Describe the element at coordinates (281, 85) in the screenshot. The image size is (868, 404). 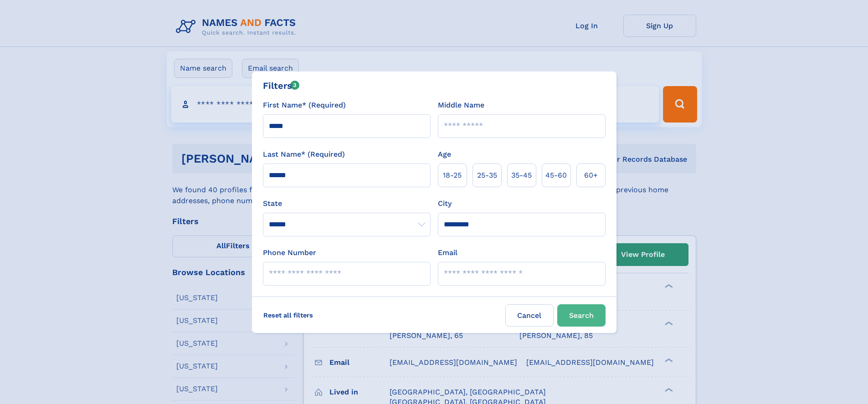
I see `div: Filters` at that location.